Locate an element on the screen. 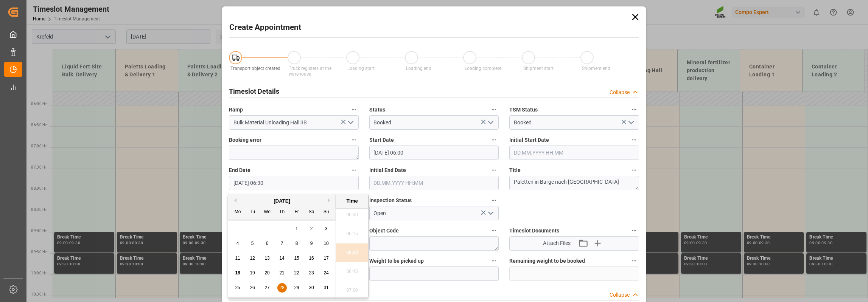  div: Choose Sunday, August 31st, 2025 is located at coordinates (326, 288).